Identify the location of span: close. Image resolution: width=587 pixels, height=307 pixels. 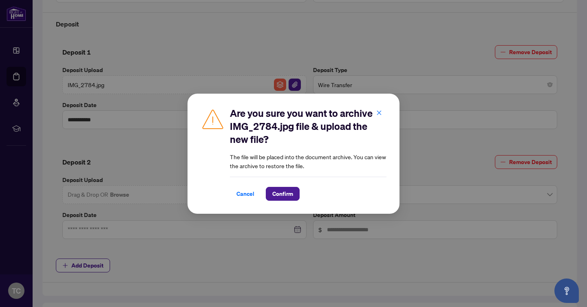
(379, 112).